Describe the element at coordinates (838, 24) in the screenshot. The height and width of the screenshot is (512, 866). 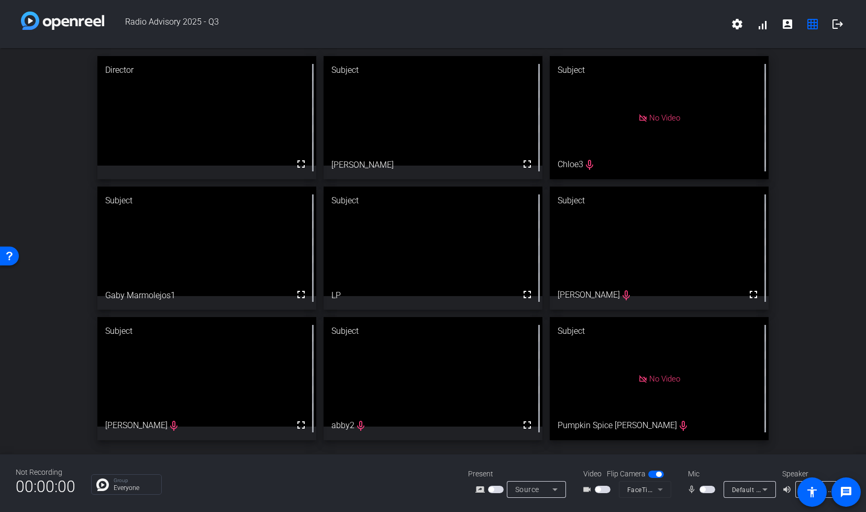
I see `mat-icon: logout` at that location.